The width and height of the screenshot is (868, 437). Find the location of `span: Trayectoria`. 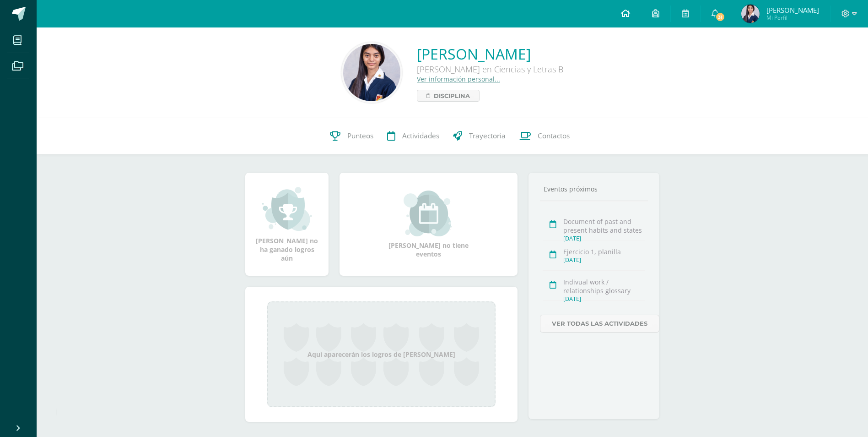

span: Trayectoria is located at coordinates (488, 135).